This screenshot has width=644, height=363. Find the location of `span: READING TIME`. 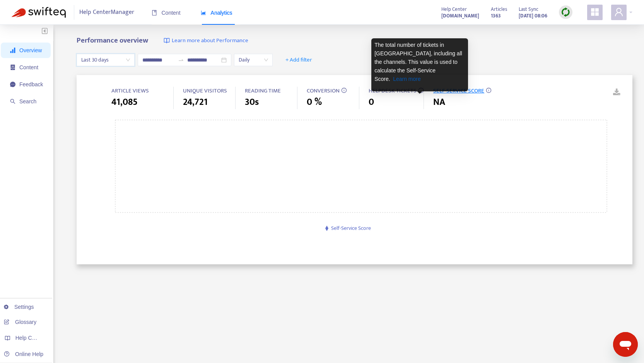

span: READING TIME is located at coordinates (262, 90).